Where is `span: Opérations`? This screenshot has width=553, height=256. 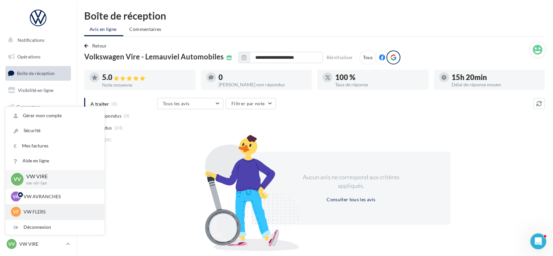 span: Opérations is located at coordinates (29, 56).